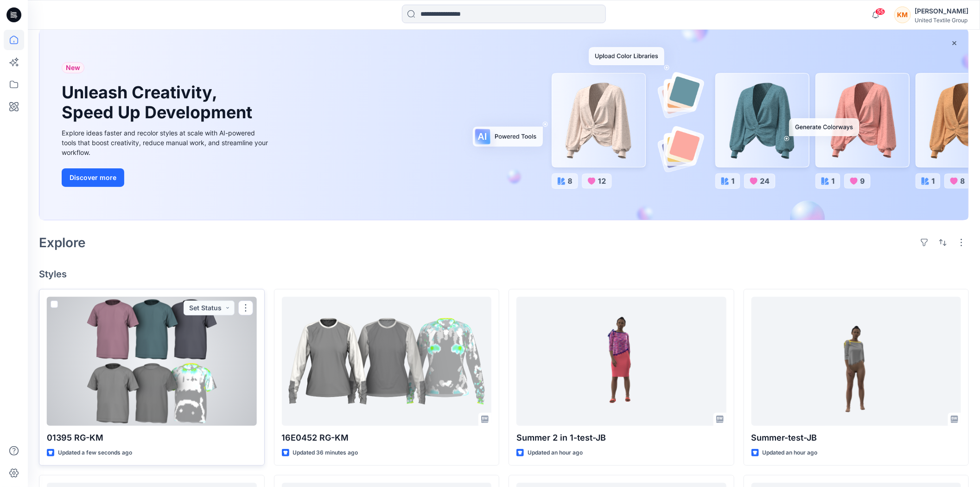 Image resolution: width=980 pixels, height=487 pixels. I want to click on p: 01395 RG-KM, so click(152, 438).